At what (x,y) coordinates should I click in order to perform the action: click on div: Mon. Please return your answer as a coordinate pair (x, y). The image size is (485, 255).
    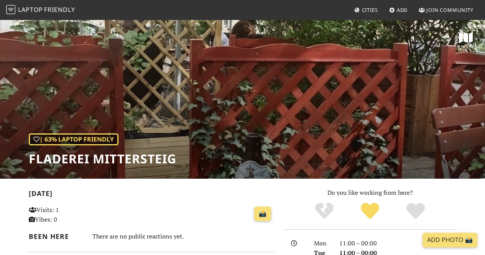
    Looking at the image, I should click on (322, 243).